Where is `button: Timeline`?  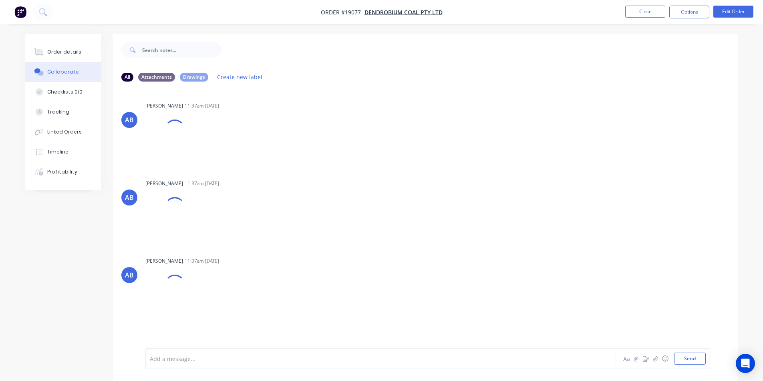
button: Timeline is located at coordinates (63, 152).